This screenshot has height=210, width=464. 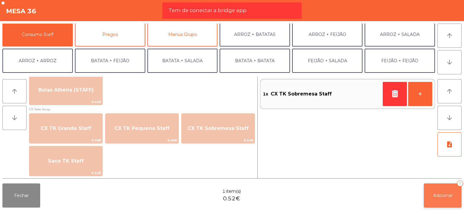 What do you see at coordinates (66, 102) in the screenshot?
I see `span: 0.45€` at bounding box center [66, 102].